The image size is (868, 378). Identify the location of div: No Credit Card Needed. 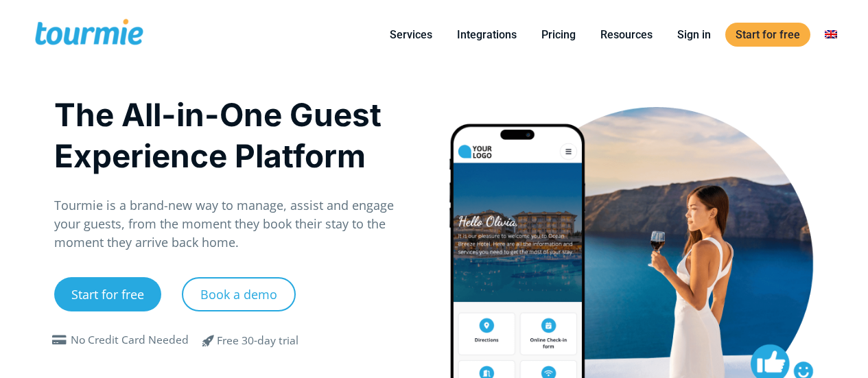
(130, 340).